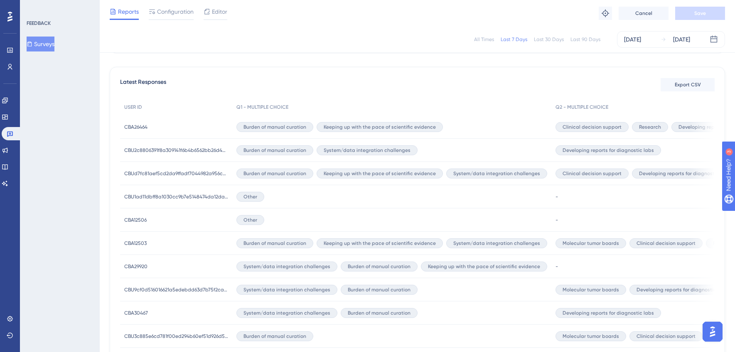 This screenshot has height=352, width=735. Describe the element at coordinates (136, 267) in the screenshot. I see `span: CBA29920` at that location.